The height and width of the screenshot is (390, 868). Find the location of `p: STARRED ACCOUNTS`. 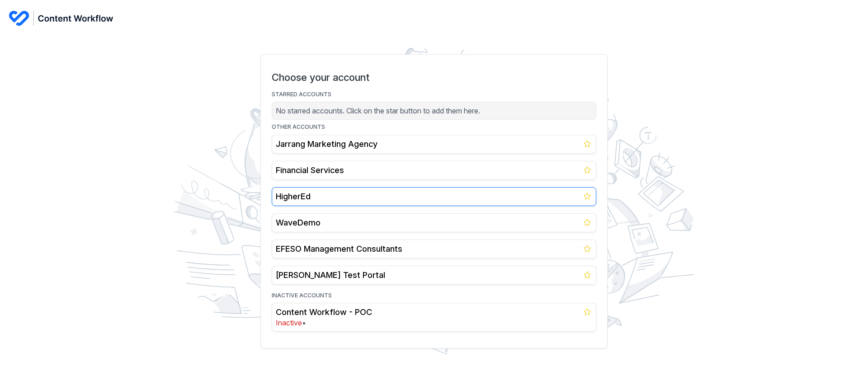

p: STARRED ACCOUNTS is located at coordinates (434, 94).